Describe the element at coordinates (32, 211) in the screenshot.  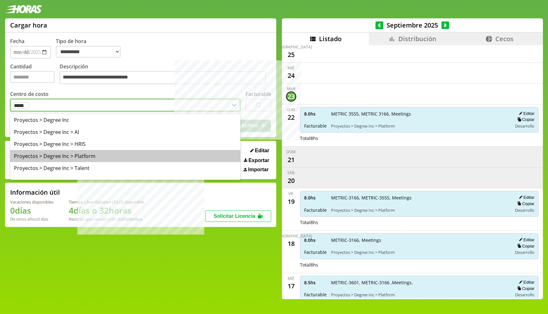
I see `h1: 0 días` at that location.